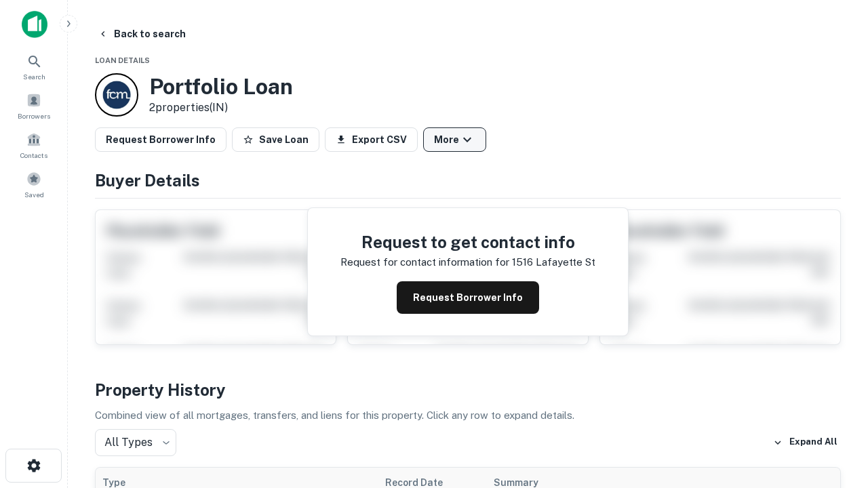 The height and width of the screenshot is (488, 868). I want to click on img: capitalize-icon.png, so click(35, 25).